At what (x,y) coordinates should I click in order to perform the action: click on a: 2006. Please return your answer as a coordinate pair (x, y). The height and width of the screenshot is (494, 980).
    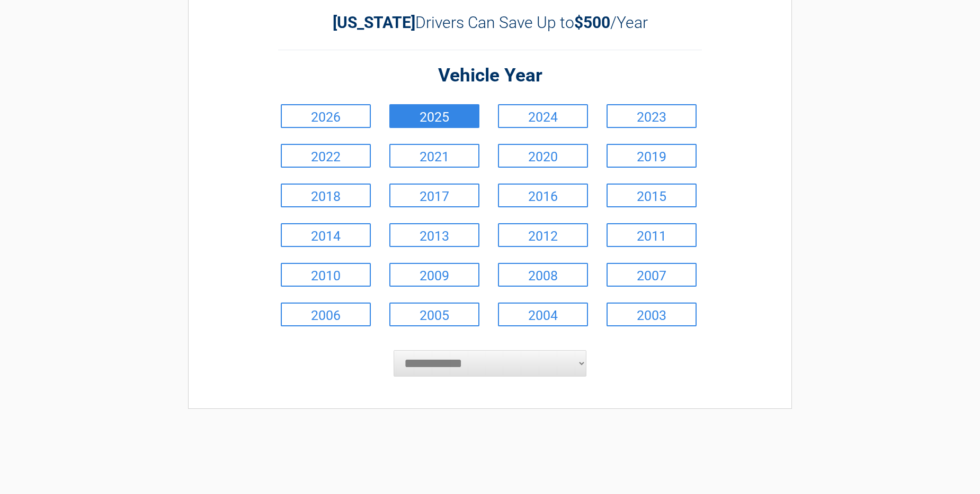
    Looking at the image, I should click on (326, 314).